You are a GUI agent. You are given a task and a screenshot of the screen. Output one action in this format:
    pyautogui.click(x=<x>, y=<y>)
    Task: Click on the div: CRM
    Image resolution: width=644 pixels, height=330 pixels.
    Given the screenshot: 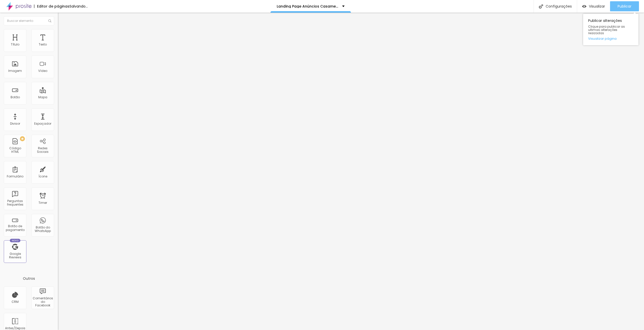 What is the action you would take?
    pyautogui.click(x=15, y=302)
    